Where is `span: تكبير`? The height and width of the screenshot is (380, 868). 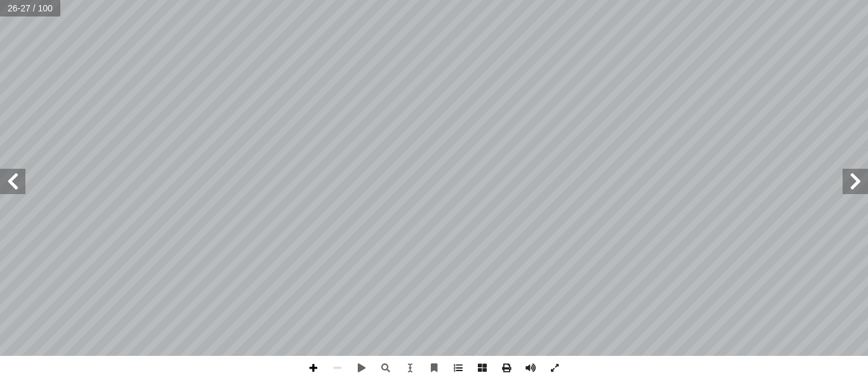
span: تكبير is located at coordinates (313, 368).